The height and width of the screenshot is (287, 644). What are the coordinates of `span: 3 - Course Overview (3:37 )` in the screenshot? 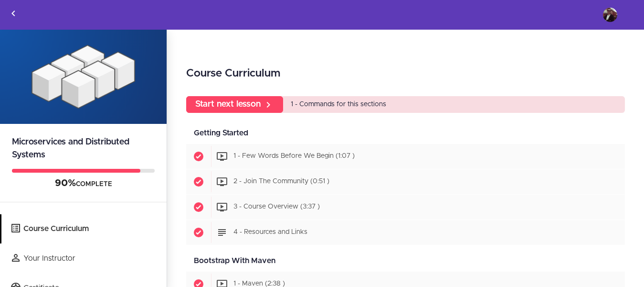 It's located at (276, 207).